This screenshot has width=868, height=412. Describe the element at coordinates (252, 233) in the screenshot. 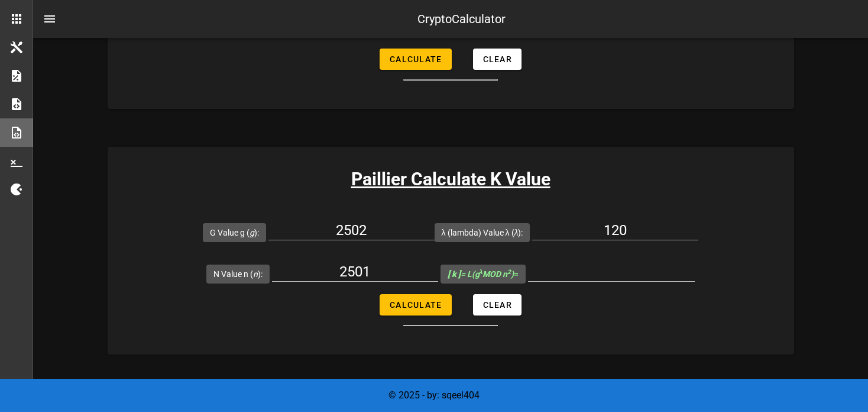

I see `i: g` at that location.